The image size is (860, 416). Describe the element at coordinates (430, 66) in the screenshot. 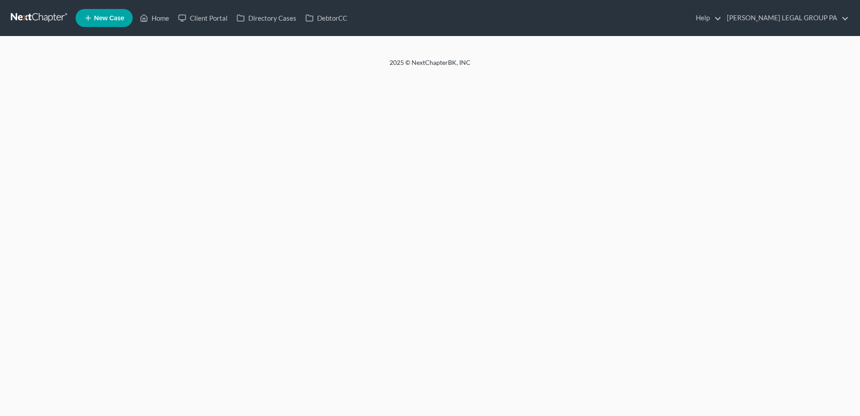

I see `div: 2025 © NextChapterBK, INC` at that location.